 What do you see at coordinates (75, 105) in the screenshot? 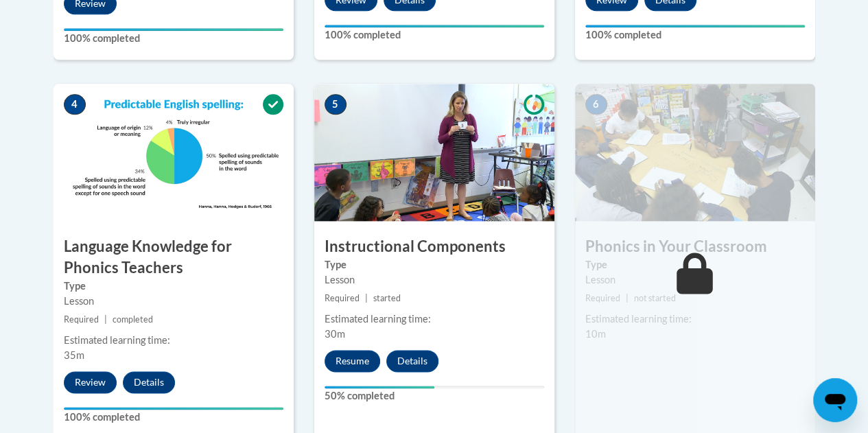
I see `span: 4` at bounding box center [75, 105].